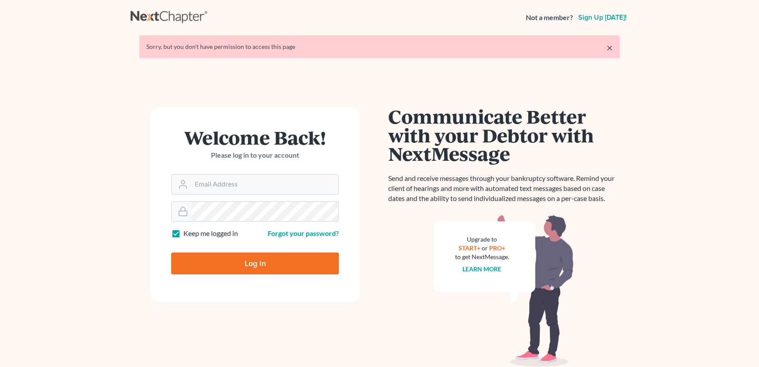 The image size is (759, 367). Describe the element at coordinates (504, 188) in the screenshot. I see `p: Send and receive messages through your bankruptcy software. Remind your client of hearings and mo...` at that location.